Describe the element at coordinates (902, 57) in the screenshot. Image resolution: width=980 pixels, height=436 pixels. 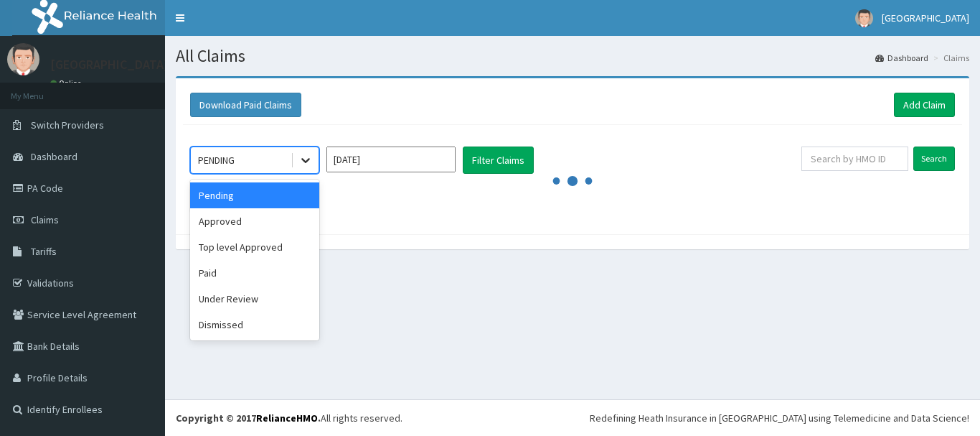
I see `a: Dashboard` at that location.